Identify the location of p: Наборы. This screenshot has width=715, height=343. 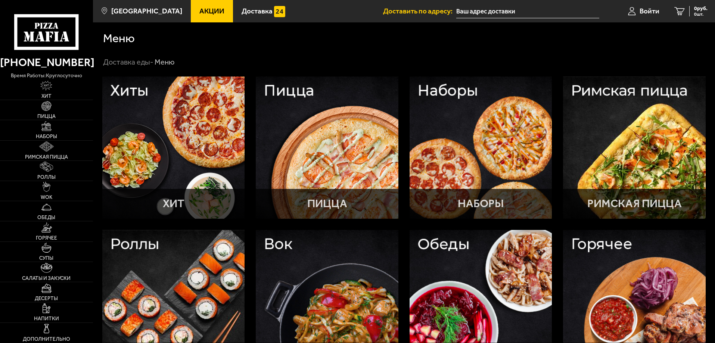
(481, 204).